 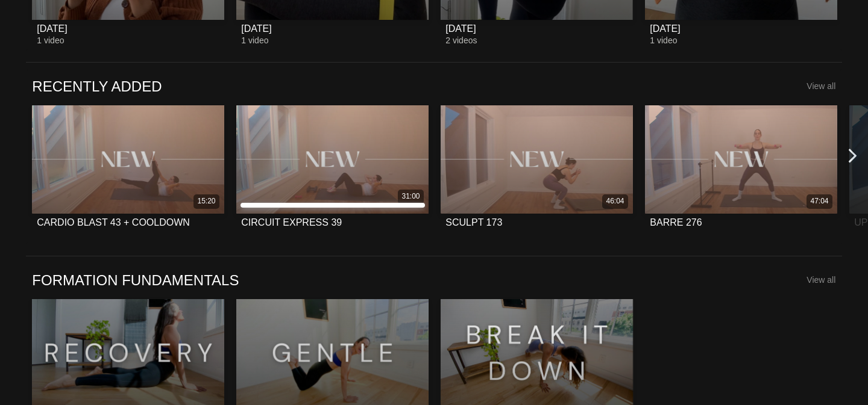 I want to click on div: 46:04, so click(x=615, y=201).